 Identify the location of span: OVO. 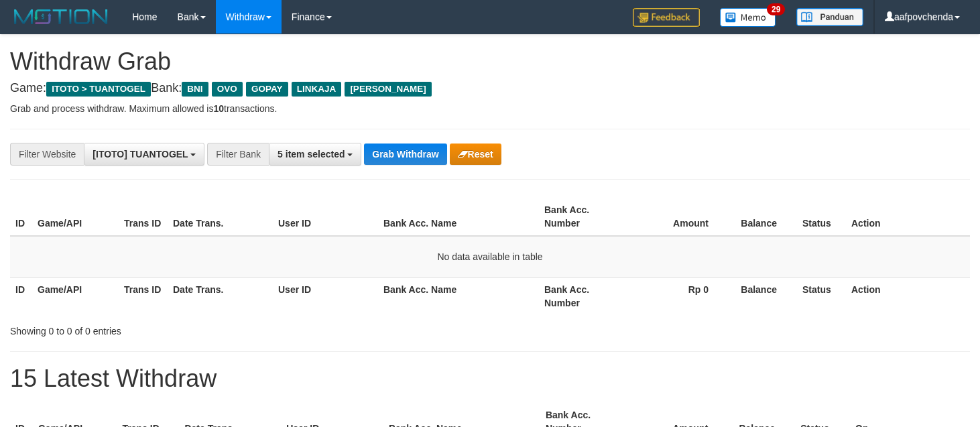
(227, 89).